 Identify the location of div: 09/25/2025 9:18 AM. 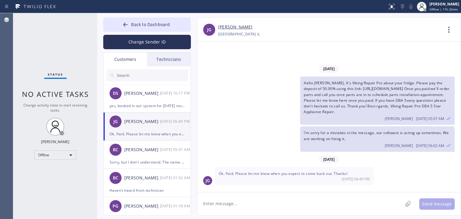
(176, 206).